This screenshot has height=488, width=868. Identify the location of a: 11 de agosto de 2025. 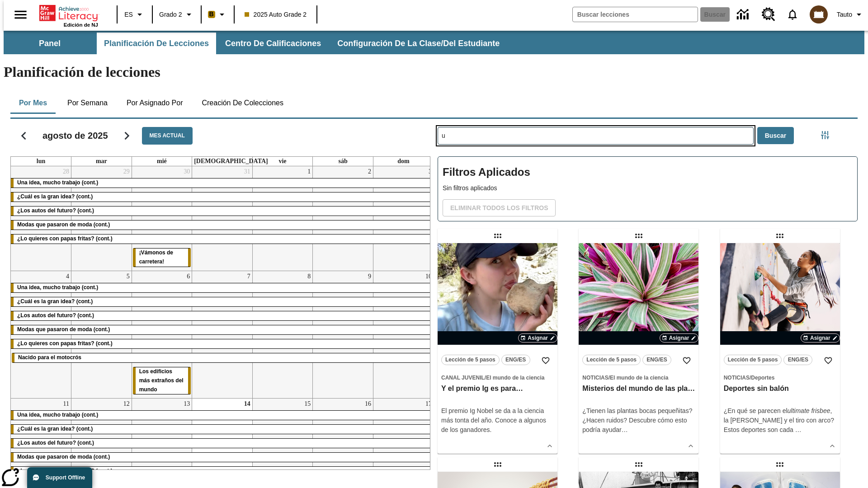
(66, 404).